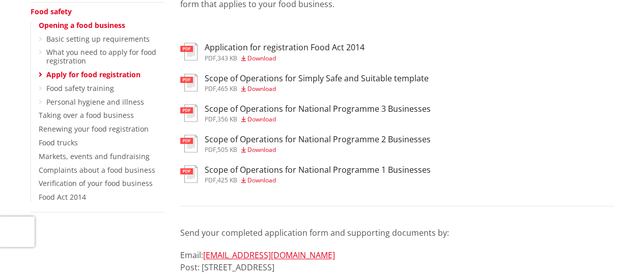 This screenshot has width=644, height=280. I want to click on a: Food safety, so click(51, 11).